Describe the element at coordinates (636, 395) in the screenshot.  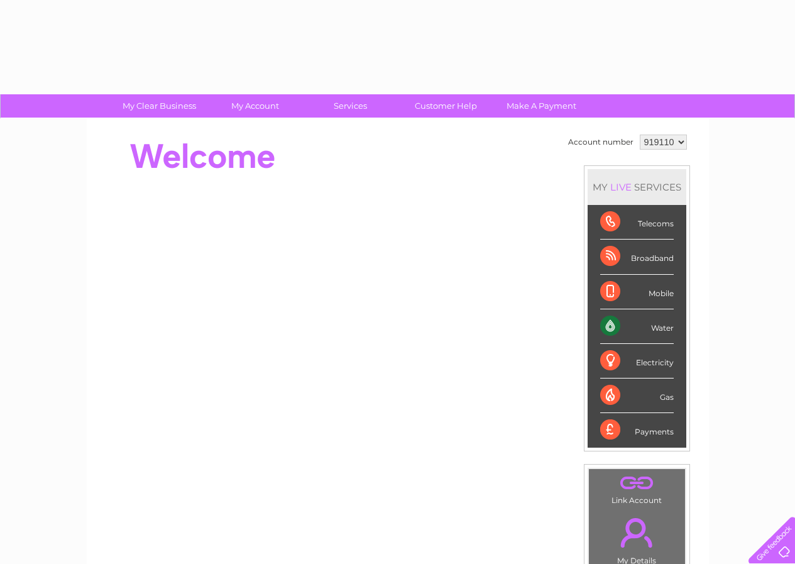
I see `div: Gas` at that location.